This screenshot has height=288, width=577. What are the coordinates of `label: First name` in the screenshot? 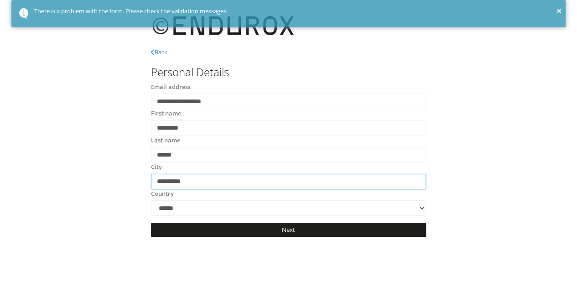 It's located at (166, 114).